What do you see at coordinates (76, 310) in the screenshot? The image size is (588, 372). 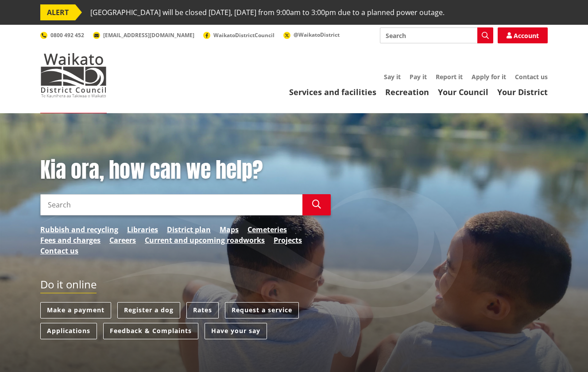 I see `a: Make a payment` at bounding box center [76, 310].